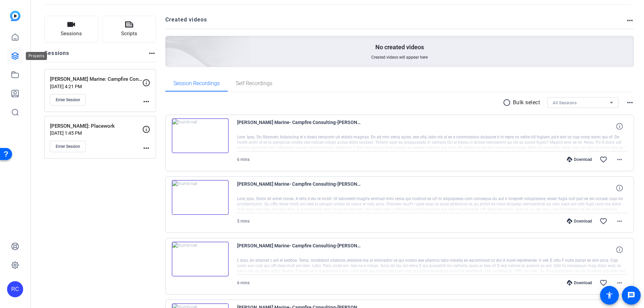 Image resolution: width=644 pixels, height=308 pixels. Describe the element at coordinates (396, 22) in the screenshot. I see `h2: Created videos` at that location.